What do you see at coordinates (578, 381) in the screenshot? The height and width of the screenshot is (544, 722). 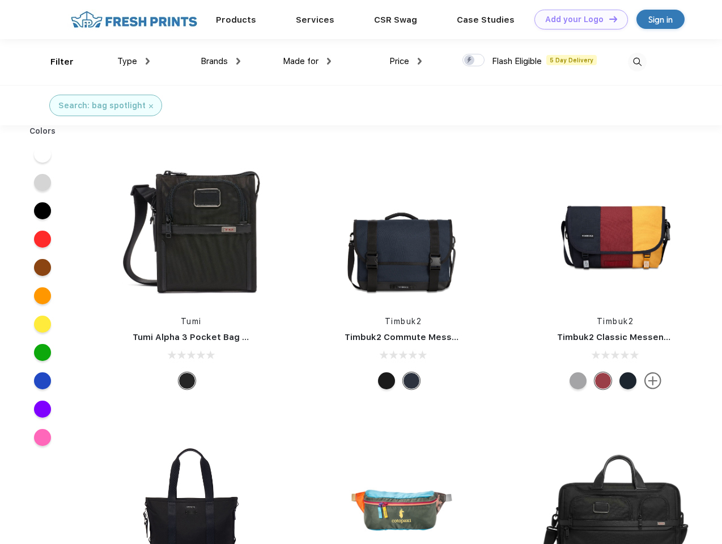 I see `div: Eco Rind Pop` at bounding box center [578, 381].